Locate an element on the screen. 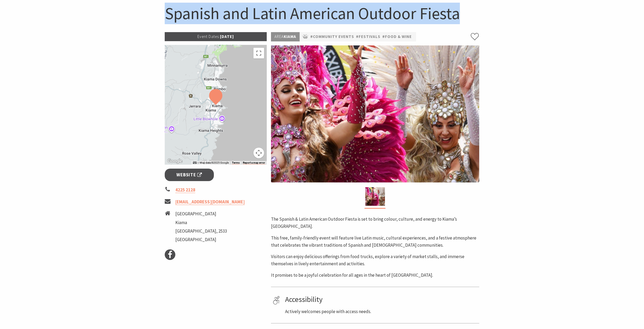 The image size is (644, 329). button: Map camera controls is located at coordinates (259, 153).